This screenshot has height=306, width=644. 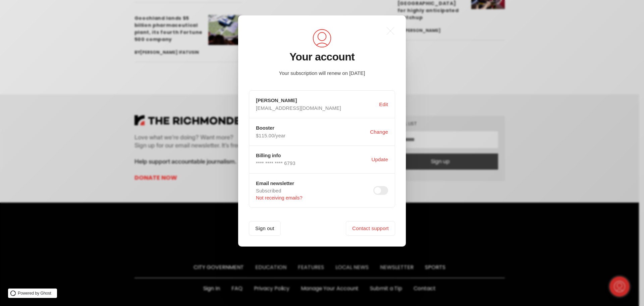 I want to click on a: Contact support, so click(x=370, y=228).